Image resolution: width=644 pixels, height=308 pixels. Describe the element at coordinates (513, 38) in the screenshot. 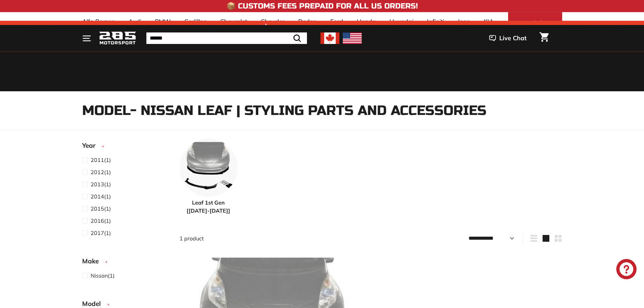

I see `span: Live Chat` at that location.